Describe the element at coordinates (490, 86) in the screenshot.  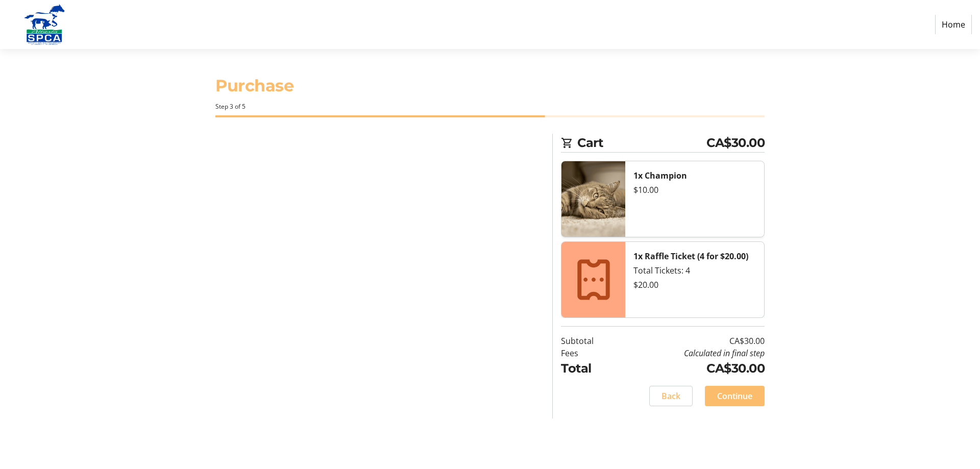
I see `h1: Purchase` at that location.